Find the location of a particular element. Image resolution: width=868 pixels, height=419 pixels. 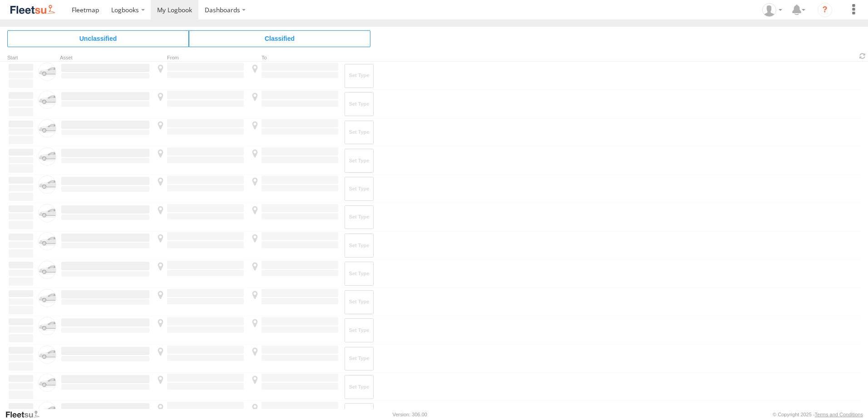

div: To is located at coordinates (294, 58).